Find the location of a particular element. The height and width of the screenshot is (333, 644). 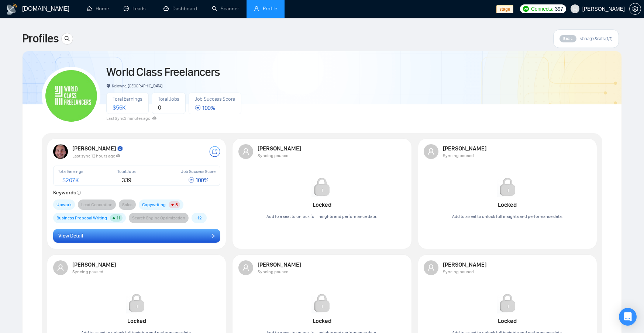

span: Lead Generation is located at coordinates (96, 205).